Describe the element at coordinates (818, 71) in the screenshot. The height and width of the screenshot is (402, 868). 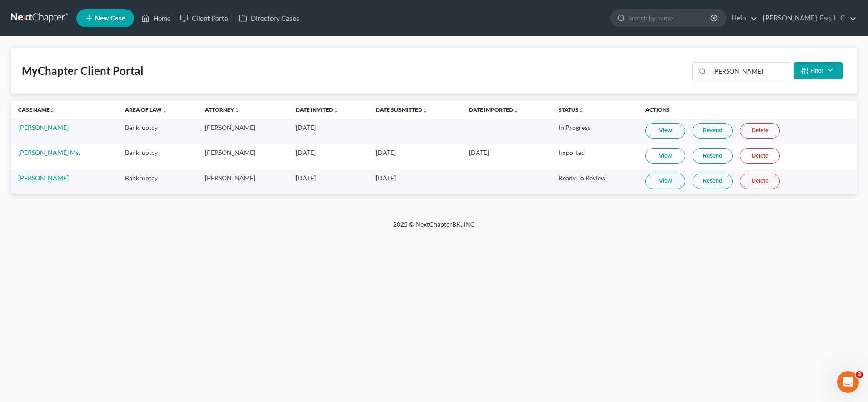
I see `button: Filter` at that location.